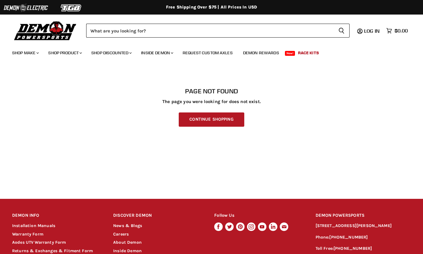 The width and height of the screenshot is (423, 254). What do you see at coordinates (52, 251) in the screenshot?
I see `a: Returns & Exchanges & Fitment Form` at bounding box center [52, 251].